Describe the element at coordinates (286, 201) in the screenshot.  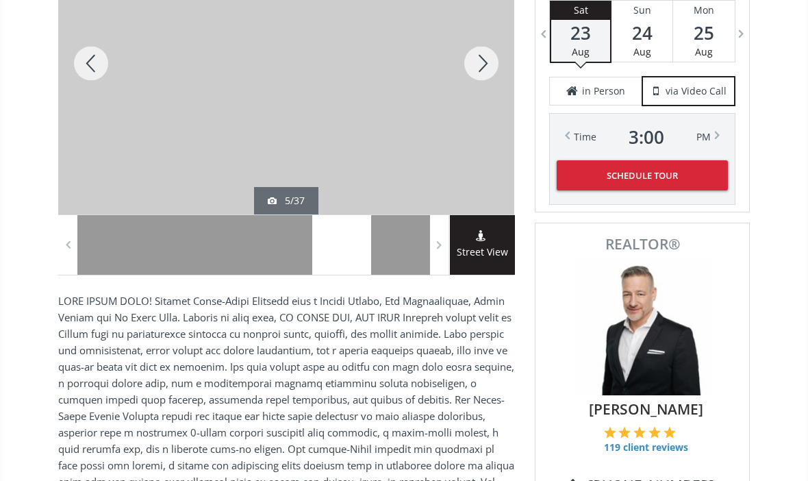
I see `div: 5/37` at that location.